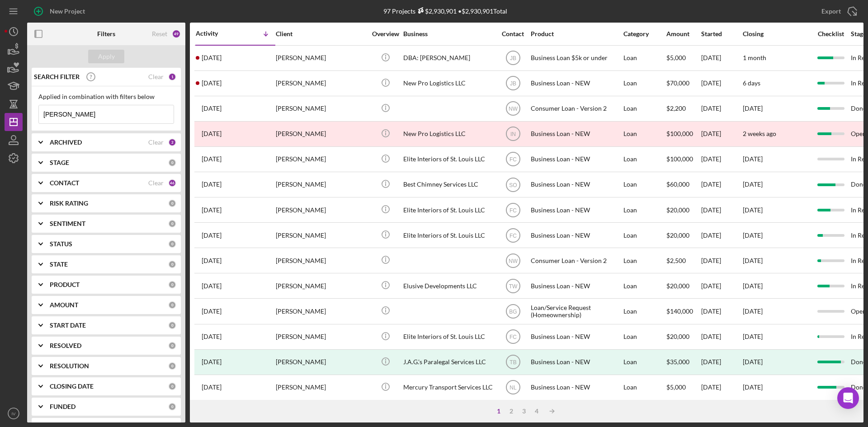 The image size is (868, 427). What do you see at coordinates (212, 261) in the screenshot?
I see `time: 2025-04-03 20:30` at bounding box center [212, 261].